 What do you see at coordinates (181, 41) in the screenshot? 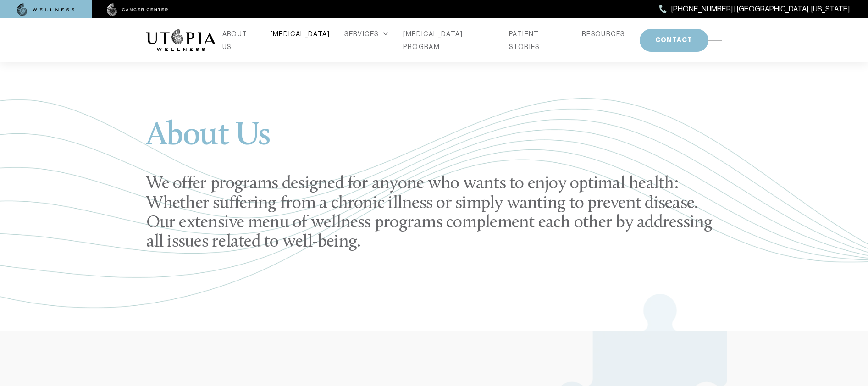
I see `img: logo` at bounding box center [181, 41].